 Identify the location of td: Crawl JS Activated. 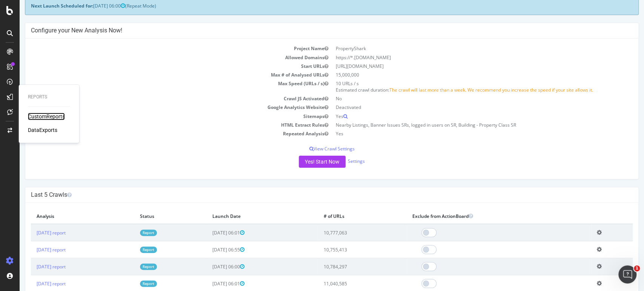
(162, 99).